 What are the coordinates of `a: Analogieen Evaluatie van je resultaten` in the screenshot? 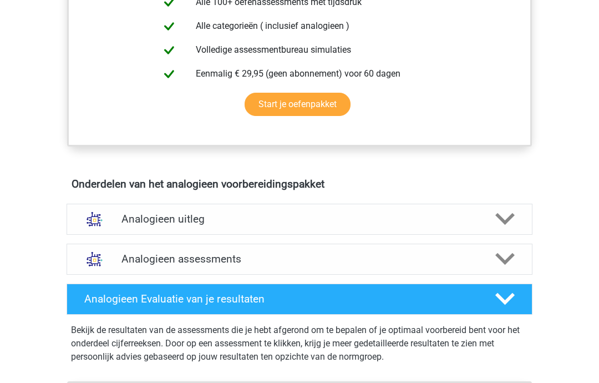 It's located at (300, 299).